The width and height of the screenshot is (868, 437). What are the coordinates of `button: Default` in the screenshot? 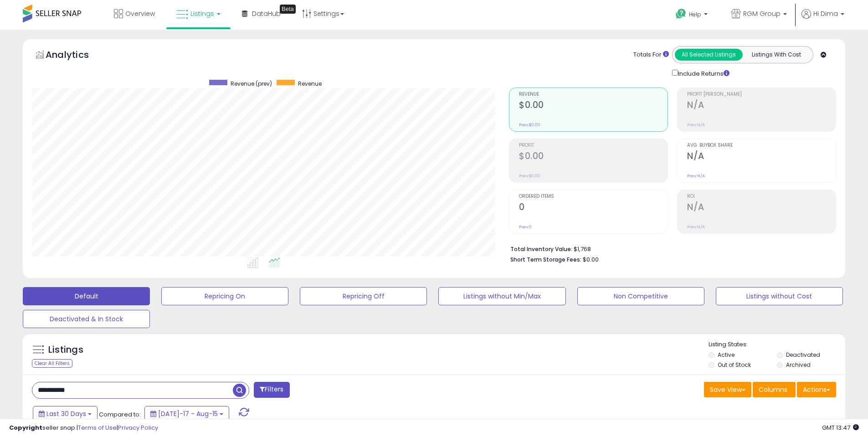 It's located at (86, 296).